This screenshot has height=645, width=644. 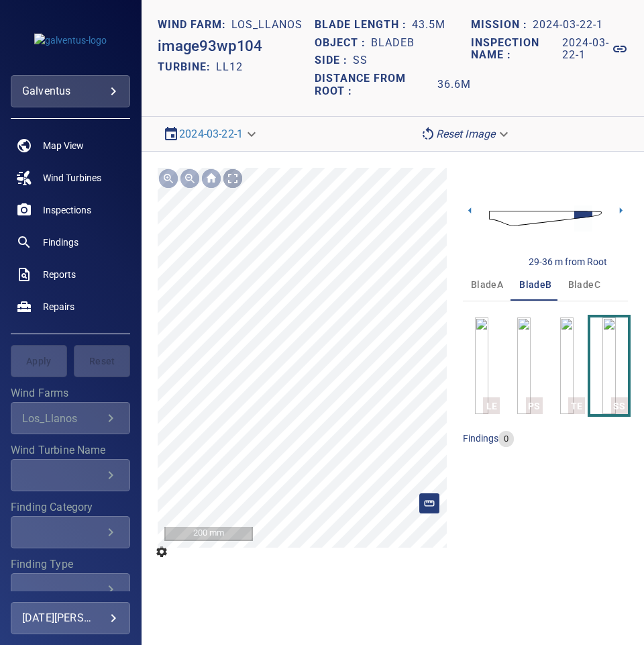 What do you see at coordinates (267, 25) in the screenshot?
I see `h1: Los_Llanos` at bounding box center [267, 25].